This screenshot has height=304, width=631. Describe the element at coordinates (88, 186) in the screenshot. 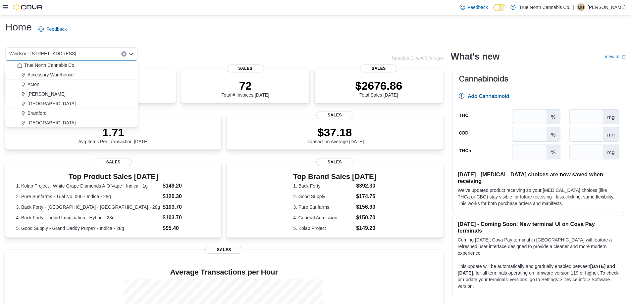

I see `dt: 1. Kolab Project - White Grape Diamonds AIO Vape - Indica - 1g` at that location.